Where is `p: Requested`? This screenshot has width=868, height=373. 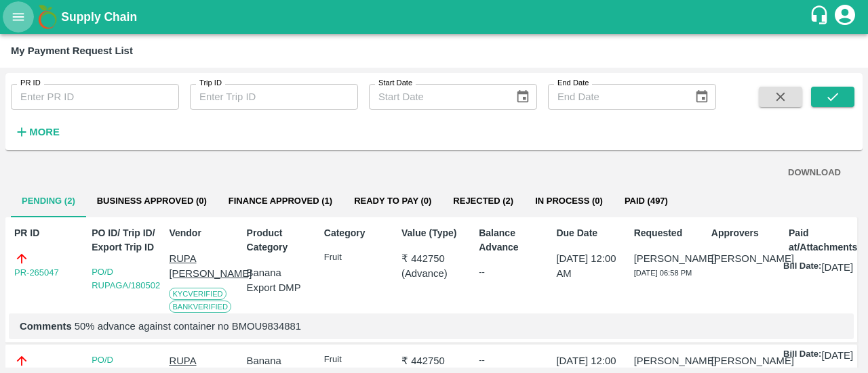 p: Requested is located at coordinates (666, 233).